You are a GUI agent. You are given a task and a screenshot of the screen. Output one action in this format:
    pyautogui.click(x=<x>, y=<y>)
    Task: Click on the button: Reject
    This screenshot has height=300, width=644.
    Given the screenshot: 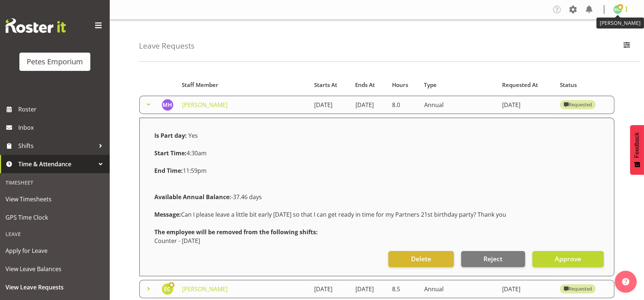 What is the action you would take?
    pyautogui.click(x=493, y=259)
    